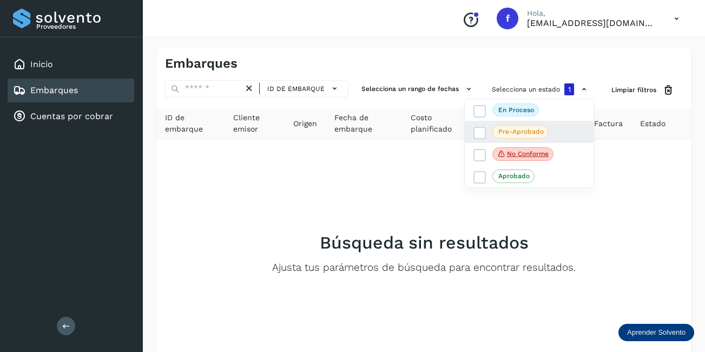 Image resolution: width=705 pixels, height=352 pixels. What do you see at coordinates (71, 64) in the screenshot?
I see `div: Inicio` at bounding box center [71, 64].